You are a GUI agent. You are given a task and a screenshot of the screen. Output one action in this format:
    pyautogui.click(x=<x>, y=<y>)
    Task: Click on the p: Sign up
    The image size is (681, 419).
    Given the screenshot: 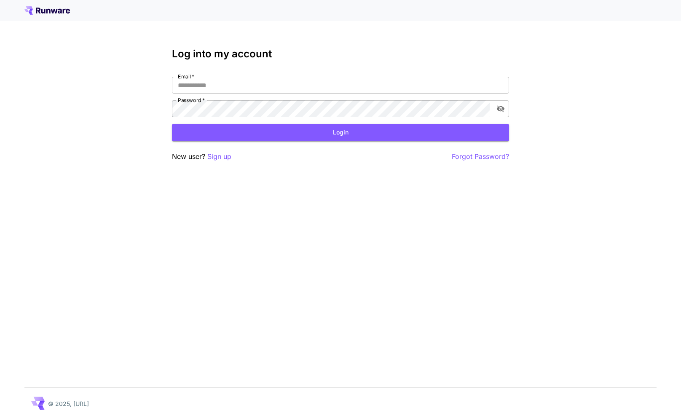 What is the action you would take?
    pyautogui.click(x=219, y=156)
    